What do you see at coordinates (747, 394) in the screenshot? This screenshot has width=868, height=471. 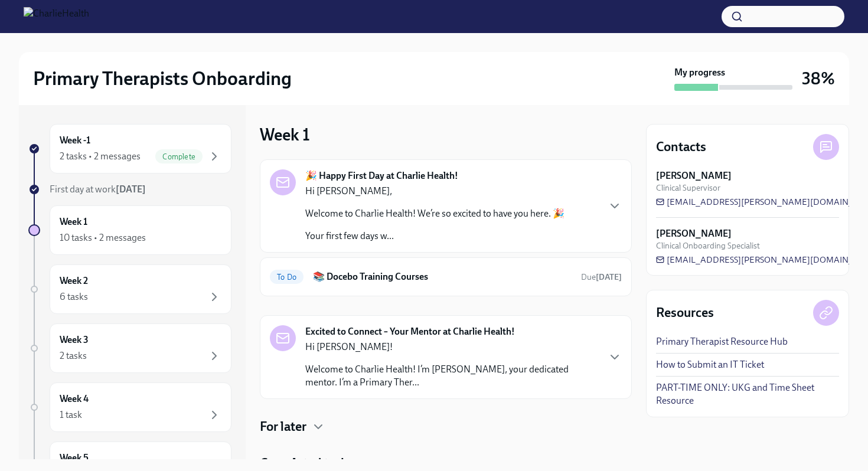 I see `a: PART-TIME ONLY: UKG and Time Sheet Resource` at bounding box center [747, 394].